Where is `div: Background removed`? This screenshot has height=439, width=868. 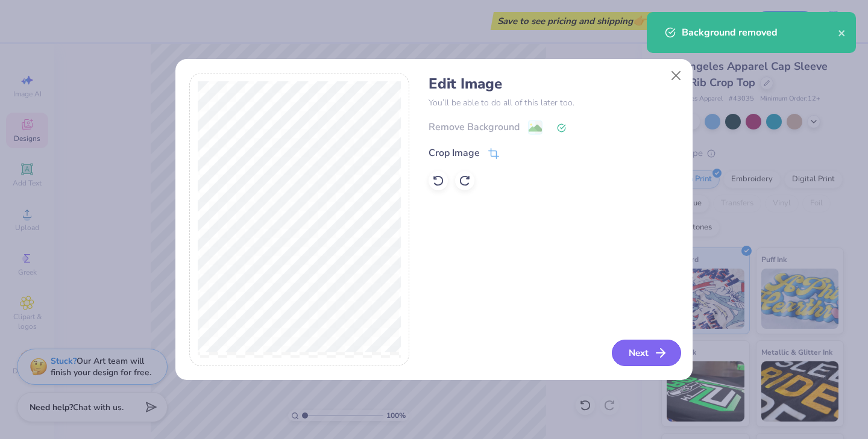 div: Background removed is located at coordinates (759, 33).